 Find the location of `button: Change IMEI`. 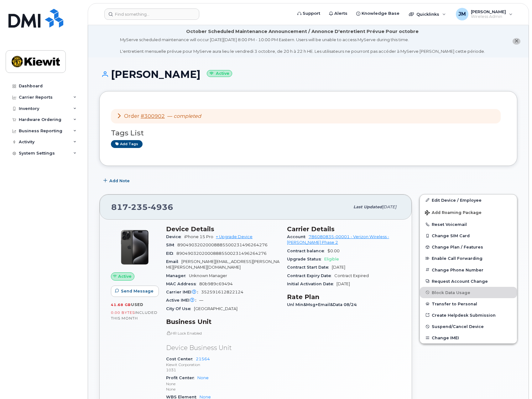

button: Change IMEI is located at coordinates (469, 338).